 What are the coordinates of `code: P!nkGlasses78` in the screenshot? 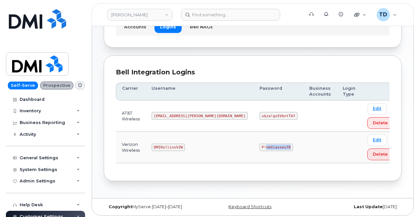 It's located at (276, 148).